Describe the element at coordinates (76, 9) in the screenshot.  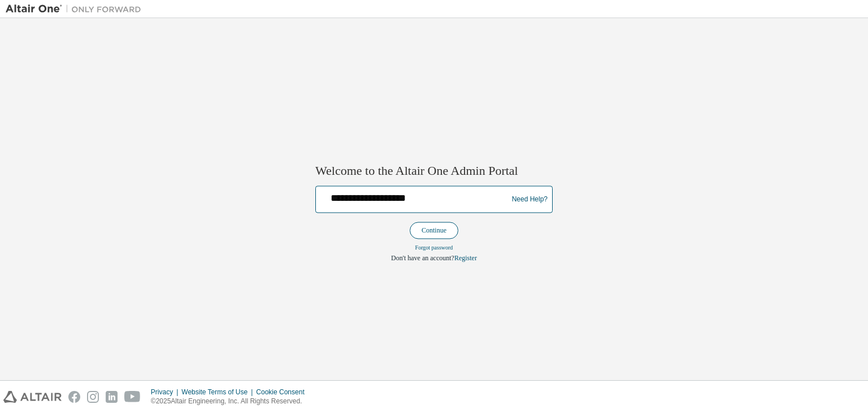
I see `img: Altair One` at that location.